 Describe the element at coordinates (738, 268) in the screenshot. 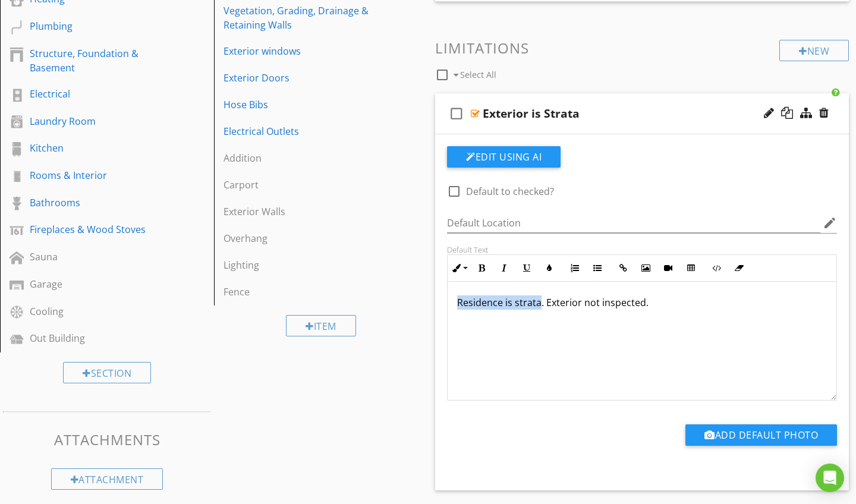

I see `button: Clear Formatting` at that location.